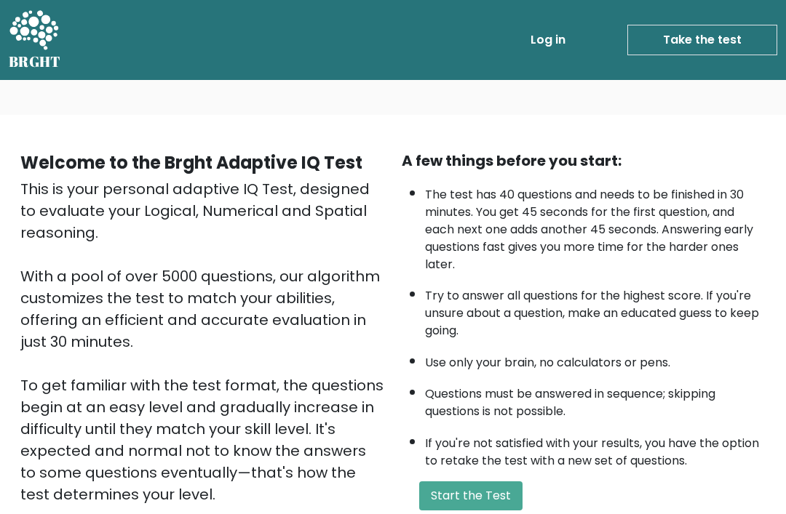 This screenshot has width=786, height=514. Describe the element at coordinates (702, 40) in the screenshot. I see `a: Take the test` at that location.